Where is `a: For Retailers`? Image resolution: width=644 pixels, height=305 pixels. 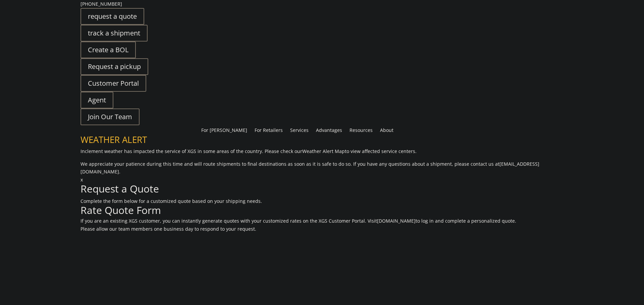
a: For Retailers is located at coordinates (268, 131).